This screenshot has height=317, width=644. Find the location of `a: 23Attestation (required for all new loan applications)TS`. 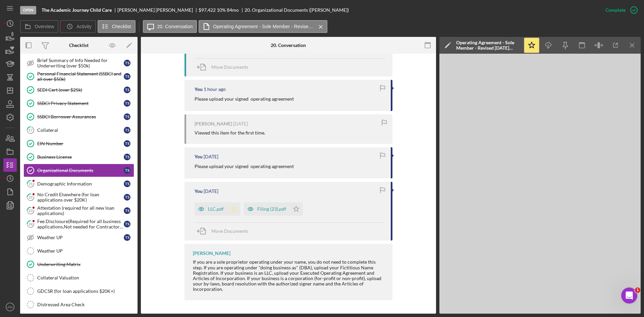

a: 23Attestation (required for all new loan applications)TS is located at coordinates (79, 211).